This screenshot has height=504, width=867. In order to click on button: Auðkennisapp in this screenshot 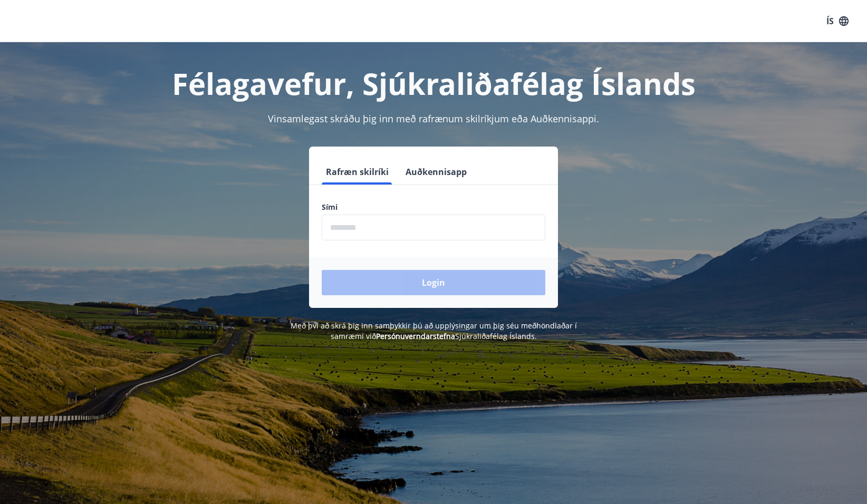, I will do `click(436, 172)`.